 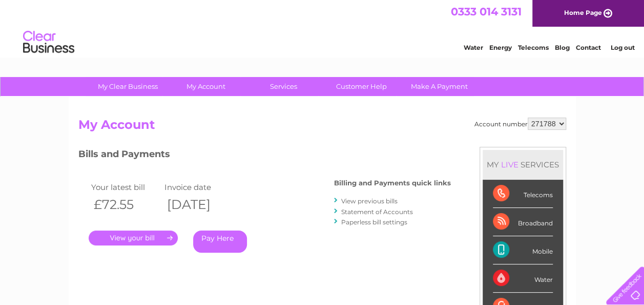 I want to click on a: View previous bills, so click(x=369, y=201).